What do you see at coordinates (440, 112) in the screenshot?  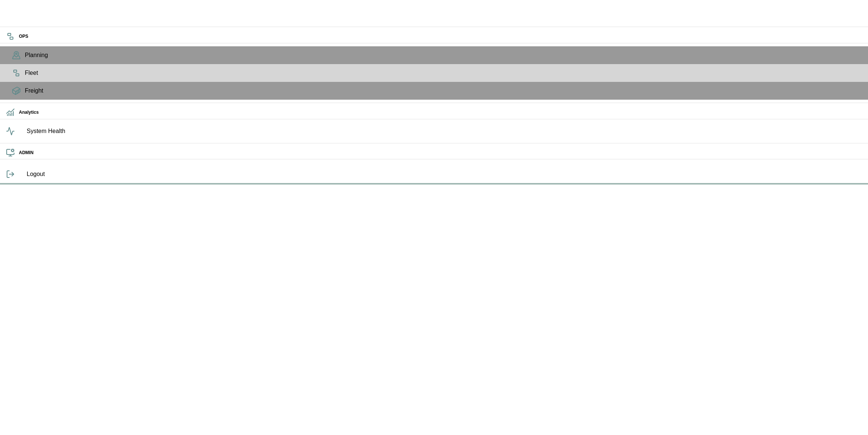 I see `h6: Analytics` at bounding box center [440, 112].